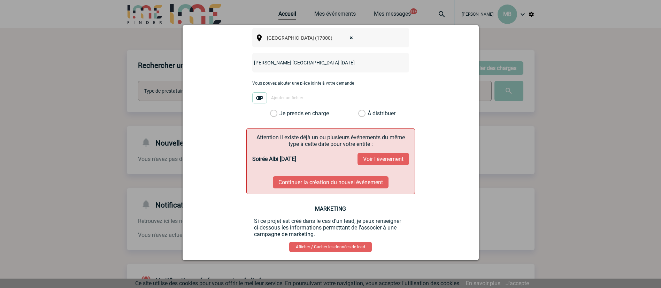 The height and width of the screenshot is (288, 661). I want to click on p: Vous pouvez ajouter une pièce jointe à votre demande, so click(331, 83).